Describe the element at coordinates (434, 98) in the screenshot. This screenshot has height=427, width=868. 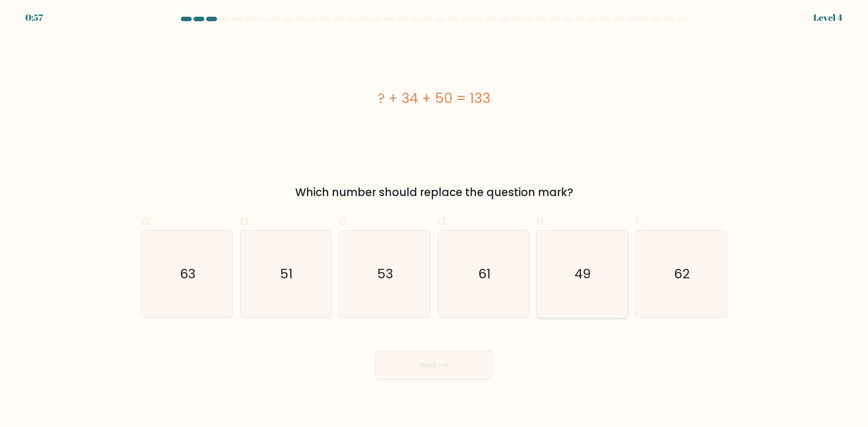
I see `div: ? + 34 + 50 = 133` at that location.